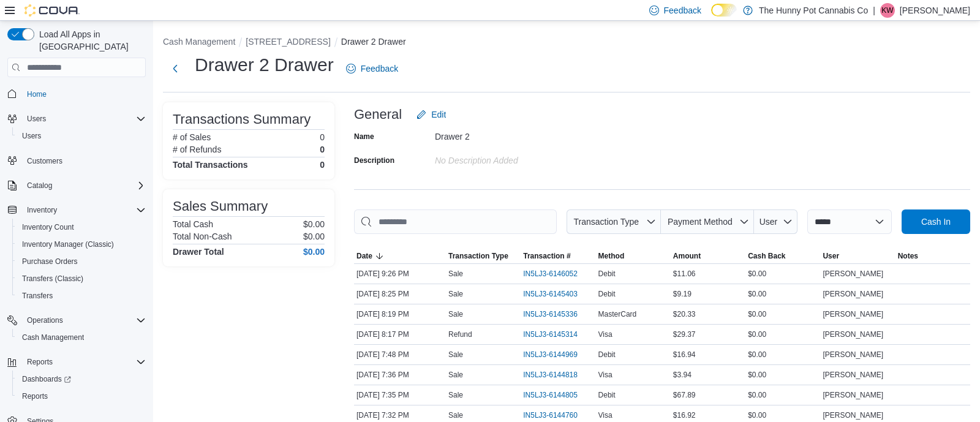 Image resolution: width=980 pixels, height=422 pixels. Describe the element at coordinates (36, 94) in the screenshot. I see `span: Home` at that location.